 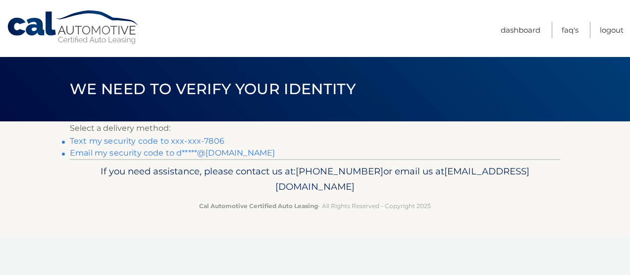 What do you see at coordinates (315, 179) in the screenshot?
I see `p: If you need assistance, please contact us at: or email us at` at bounding box center [315, 179].